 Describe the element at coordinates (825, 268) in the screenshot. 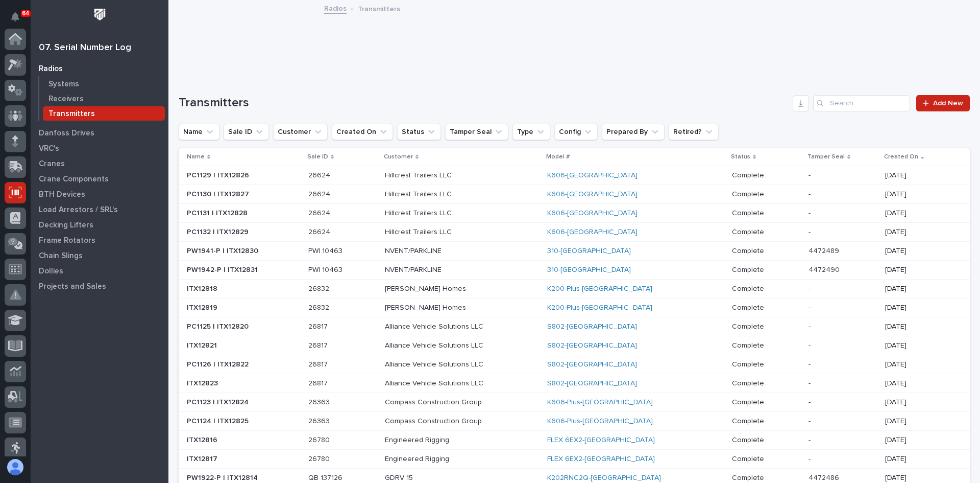

I see `p: 4472490` at that location.